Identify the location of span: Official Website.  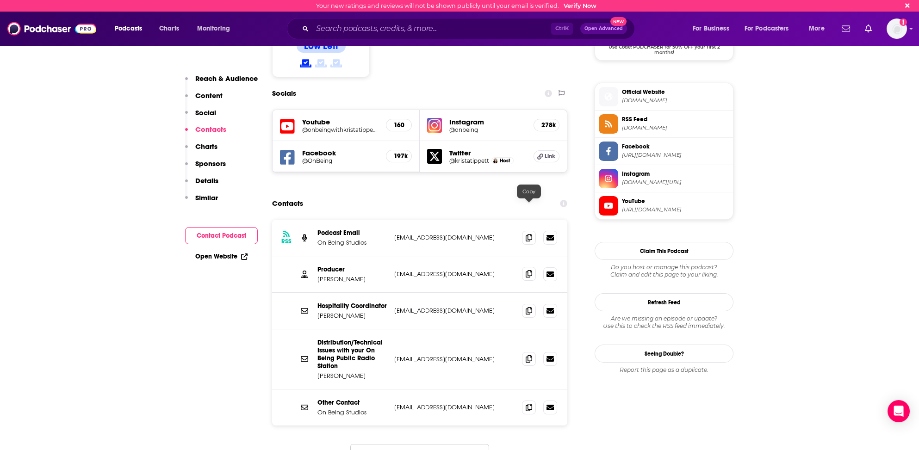
(675, 92).